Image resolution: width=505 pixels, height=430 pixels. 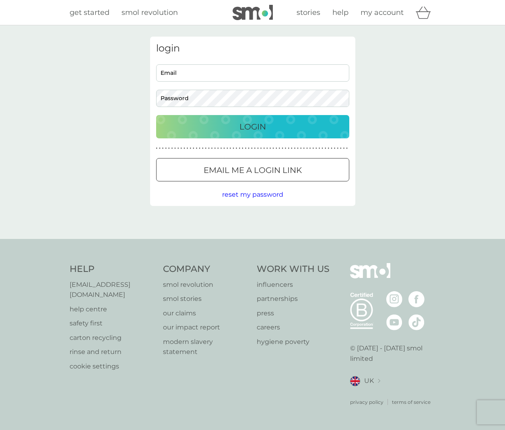 I want to click on button: Login, so click(x=253, y=127).